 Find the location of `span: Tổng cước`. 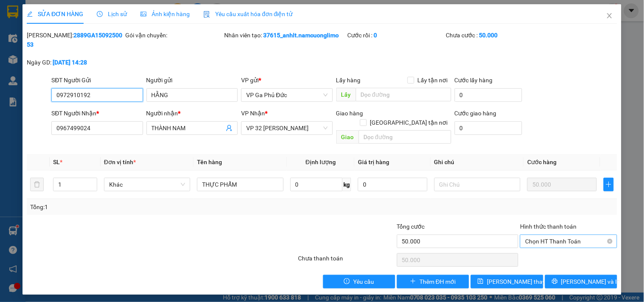

span: Tổng cước is located at coordinates (411, 226).